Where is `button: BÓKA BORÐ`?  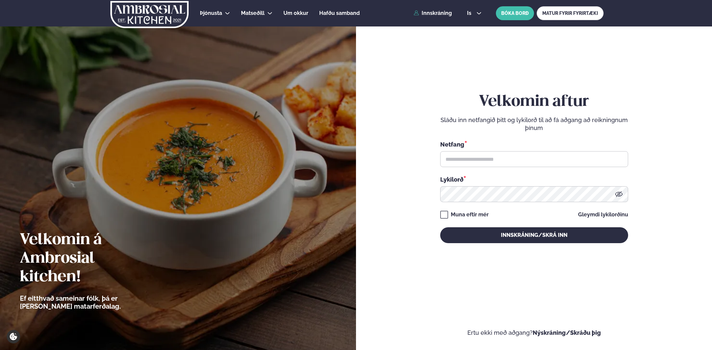
button: BÓKA BORÐ is located at coordinates (514, 13).